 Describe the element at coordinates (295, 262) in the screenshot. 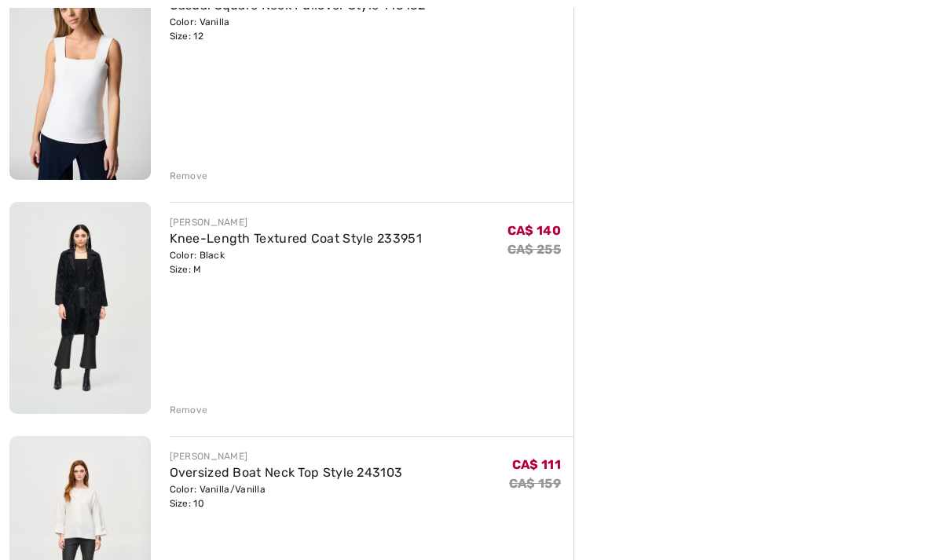

I see `div: Color: Black Size: M` at that location.